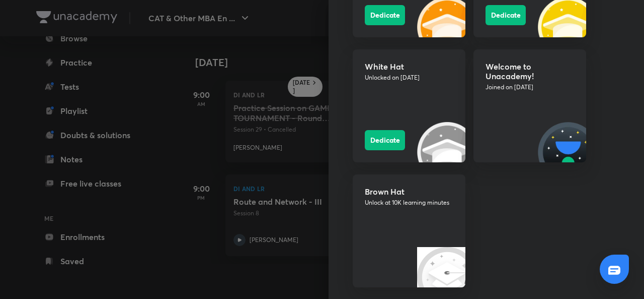  Describe the element at coordinates (409, 191) in the screenshot. I see `h5: Brown Hat` at that location.